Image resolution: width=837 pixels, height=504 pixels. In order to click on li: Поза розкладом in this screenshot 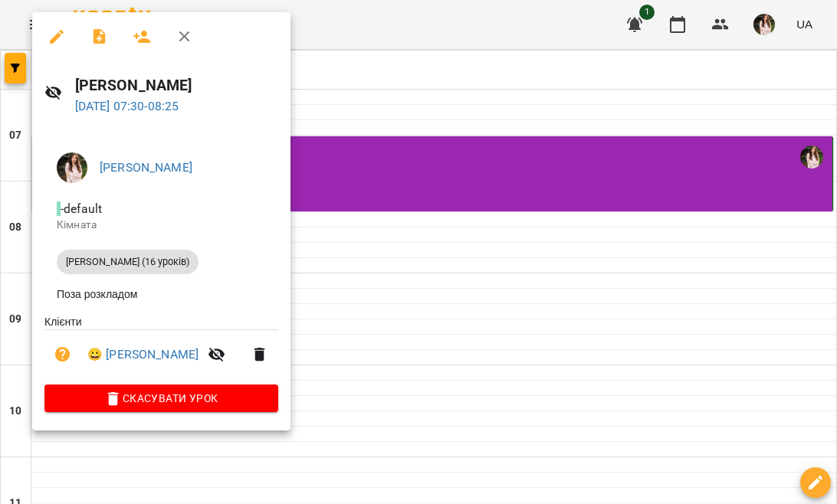, I will do `click(161, 294)`.